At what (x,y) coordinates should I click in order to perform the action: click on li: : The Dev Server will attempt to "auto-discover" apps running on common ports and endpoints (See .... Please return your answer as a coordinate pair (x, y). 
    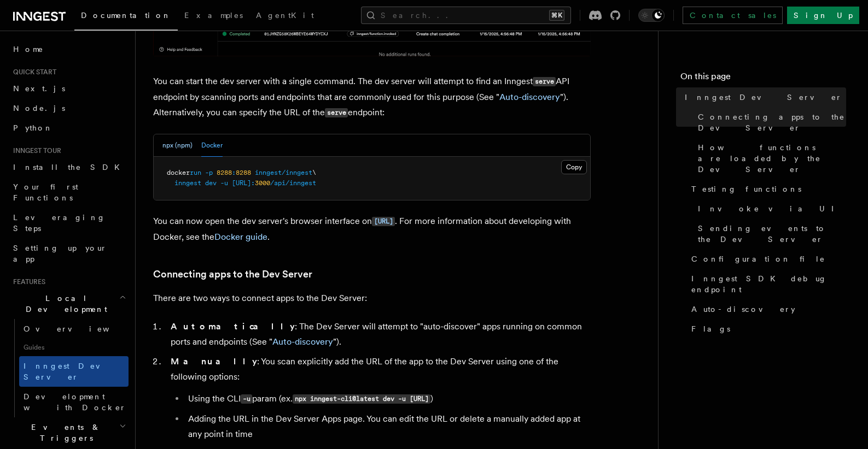
    Looking at the image, I should click on (379, 334).